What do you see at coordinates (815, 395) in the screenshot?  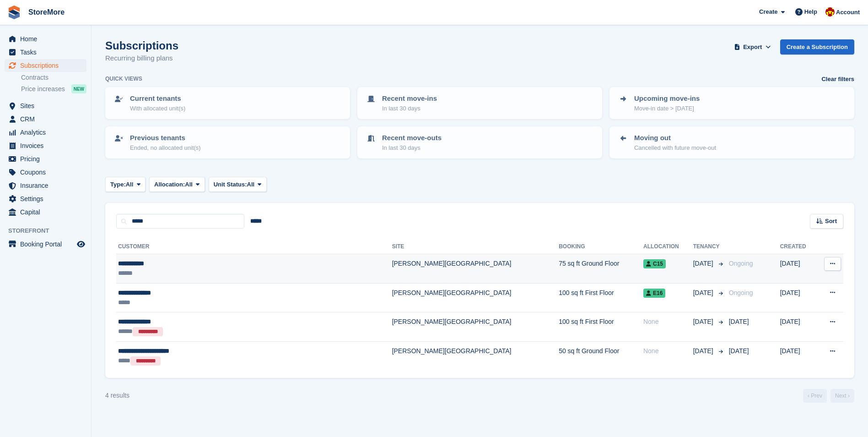 I see `a: Previous` at bounding box center [815, 395].